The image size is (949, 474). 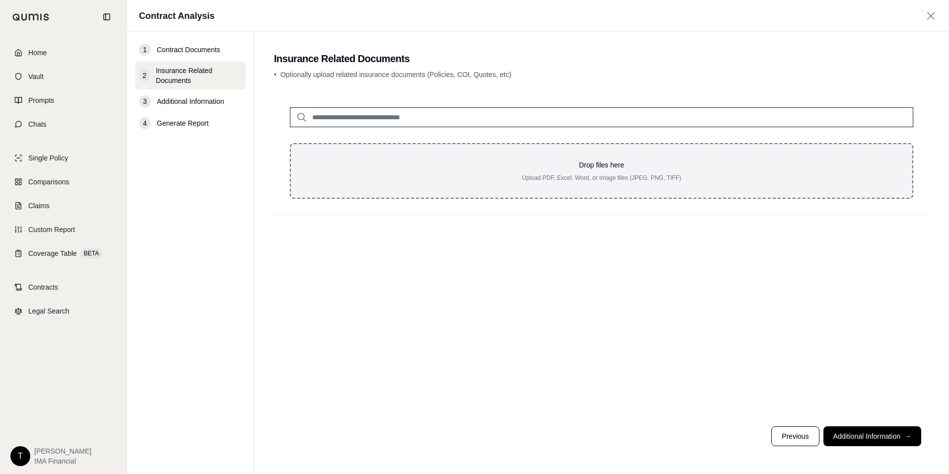 What do you see at coordinates (64, 124) in the screenshot?
I see `a: Chats` at bounding box center [64, 124].